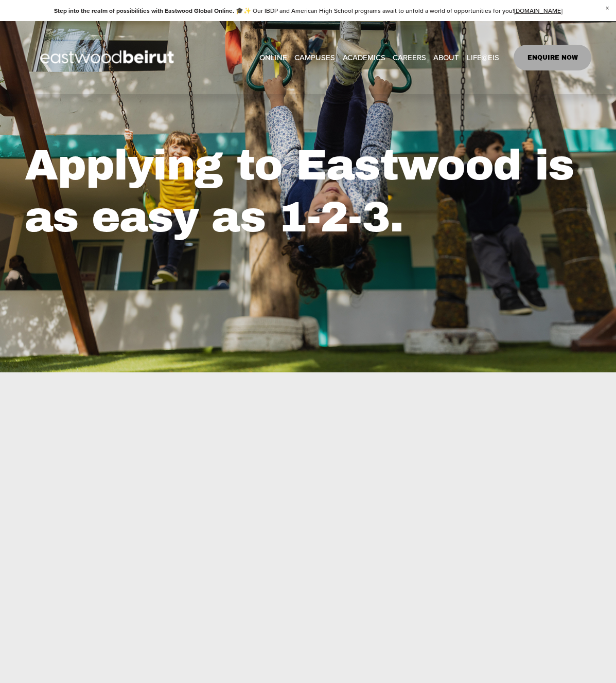  Describe the element at coordinates (273, 58) in the screenshot. I see `a: ONLINE` at that location.